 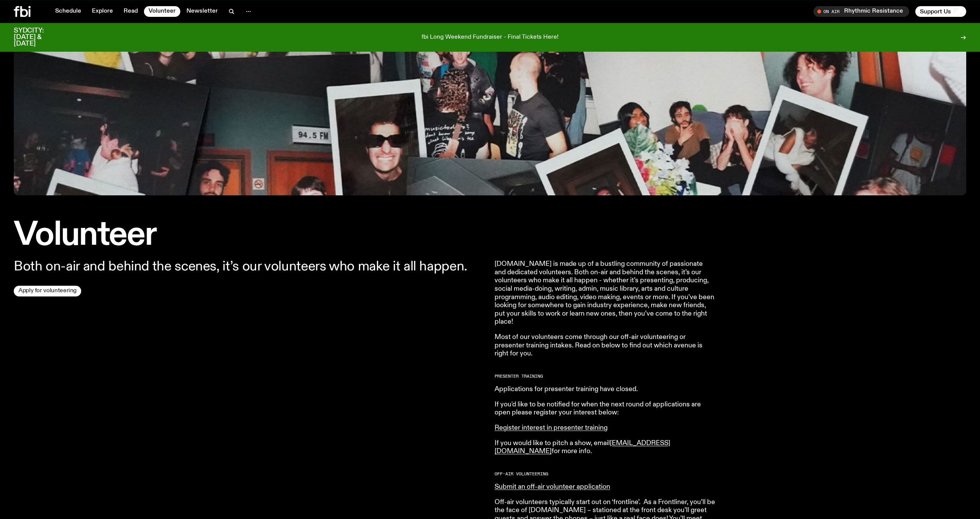 I want to click on a: Register interest in presenter training, so click(x=551, y=428).